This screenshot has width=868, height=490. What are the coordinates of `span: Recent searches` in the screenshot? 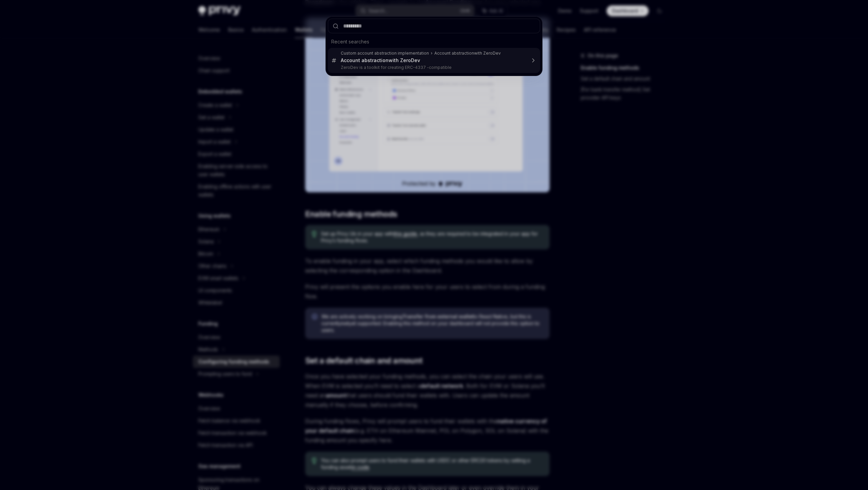 It's located at (350, 41).